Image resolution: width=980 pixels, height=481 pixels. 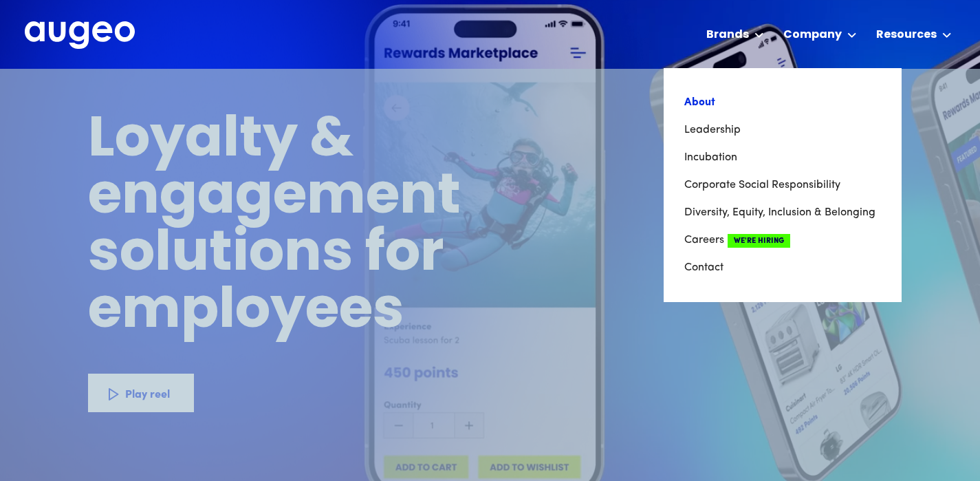 I want to click on div: Brands, so click(x=728, y=35).